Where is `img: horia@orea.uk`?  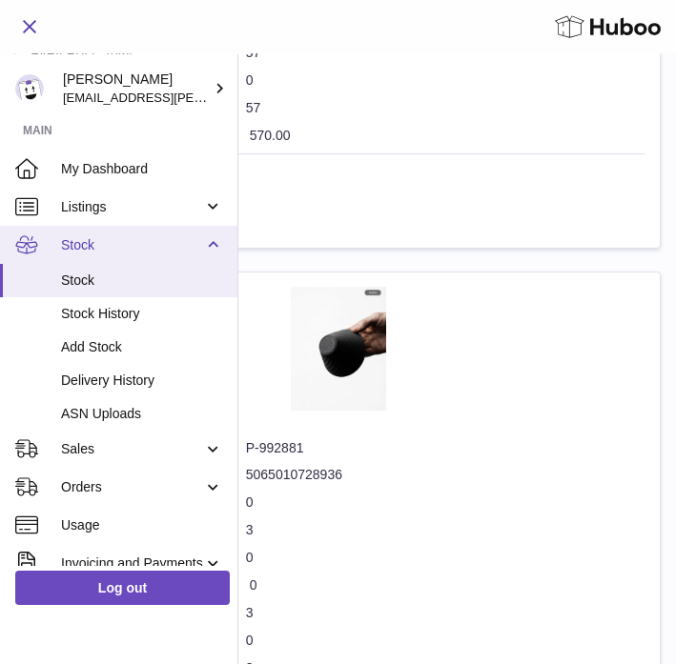
img: horia@orea.uk is located at coordinates (30, 89).